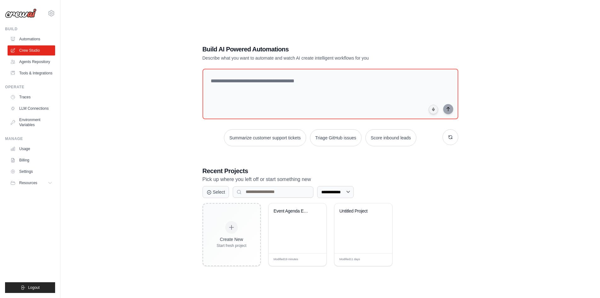 The height and width of the screenshot is (298, 600). Describe the element at coordinates (308, 49) in the screenshot. I see `h1: Build AI Powered Automations` at that location.